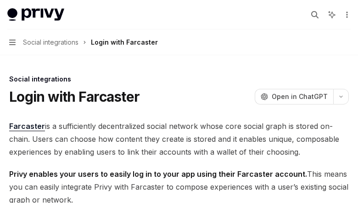 The image size is (358, 203). Describe the element at coordinates (158, 174) in the screenshot. I see `strong: Privy enables your users to easily log in to your app using their Farcaster account.` at that location.